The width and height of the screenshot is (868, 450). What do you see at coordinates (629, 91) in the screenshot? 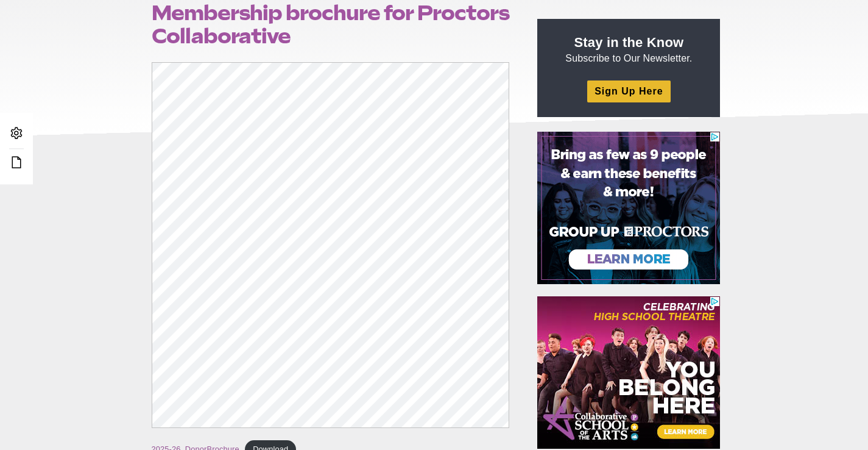
I see `a: Sign Up Here` at bounding box center [629, 91].